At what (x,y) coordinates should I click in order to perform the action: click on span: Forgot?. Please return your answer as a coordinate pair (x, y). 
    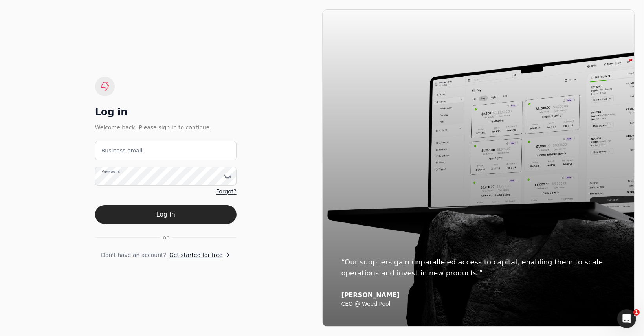
    Looking at the image, I should click on (226, 192).